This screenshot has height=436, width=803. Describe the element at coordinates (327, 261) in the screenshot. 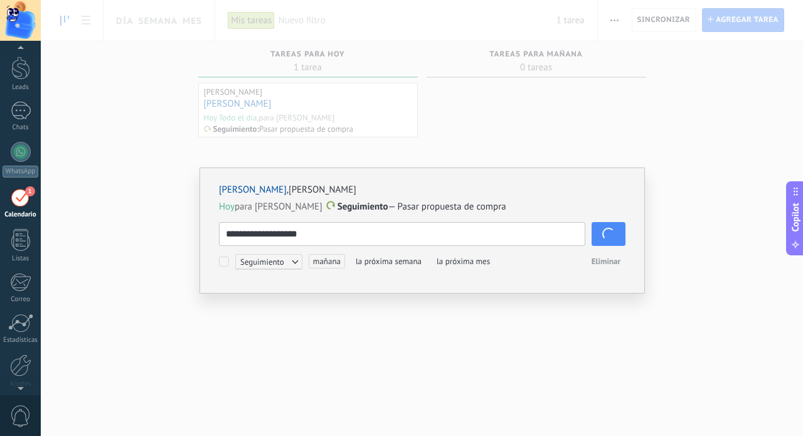

I see `span: mañana` at that location.